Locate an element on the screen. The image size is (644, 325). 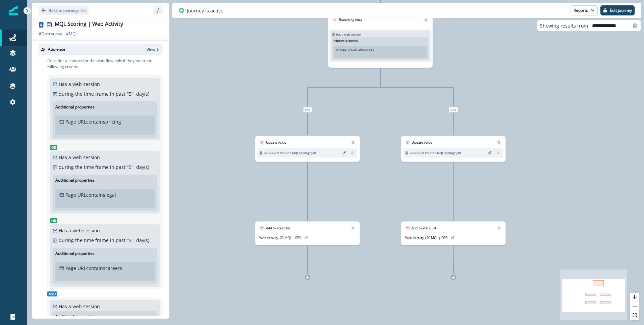
p: Back to journeys list is located at coordinates (67, 11).